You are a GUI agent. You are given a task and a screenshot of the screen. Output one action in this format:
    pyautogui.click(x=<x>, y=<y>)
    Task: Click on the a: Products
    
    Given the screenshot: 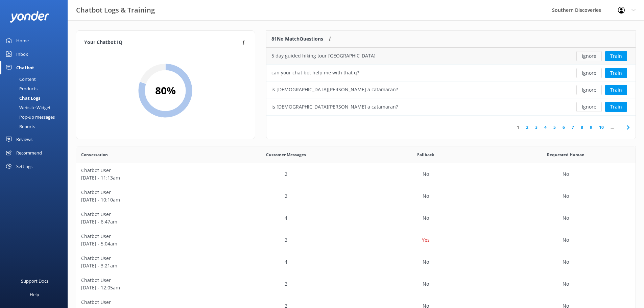 What is the action you would take?
    pyautogui.click(x=36, y=89)
    